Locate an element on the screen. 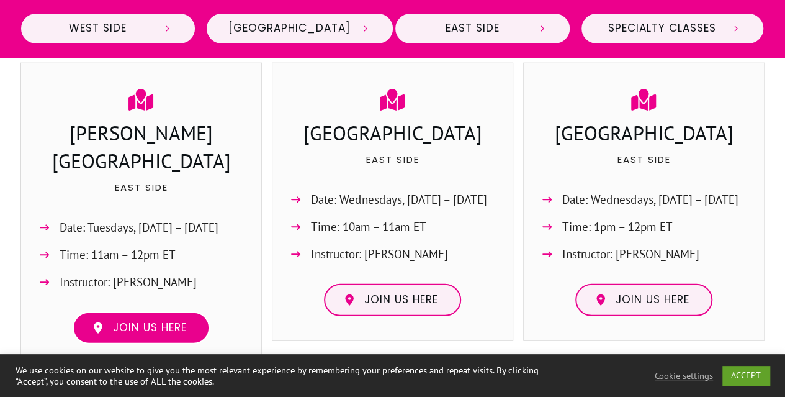 The image size is (785, 397). span: Time: 1pm – 12pm ET is located at coordinates (618, 227).